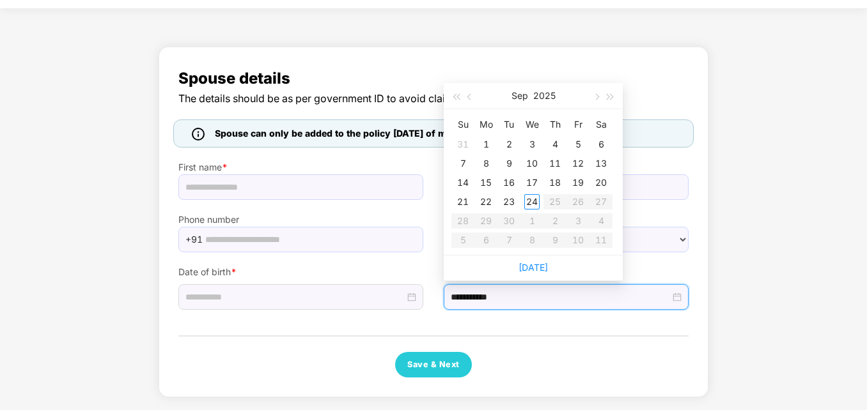 The image size is (867, 410). What do you see at coordinates (532, 183) in the screenshot?
I see `td: 2025-09-17` at bounding box center [532, 183].